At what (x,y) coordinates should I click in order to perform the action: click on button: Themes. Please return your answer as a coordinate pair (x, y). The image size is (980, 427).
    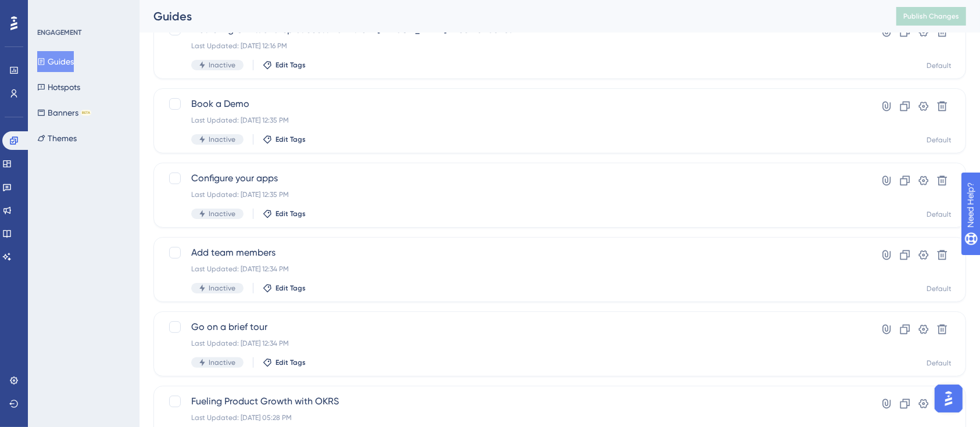
    Looking at the image, I should click on (57, 139).